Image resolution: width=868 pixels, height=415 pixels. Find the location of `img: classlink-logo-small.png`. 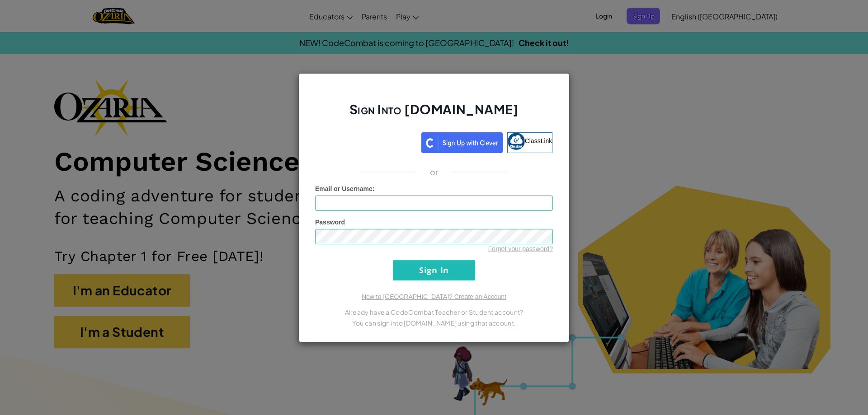

img: classlink-logo-small.png is located at coordinates (517, 141).